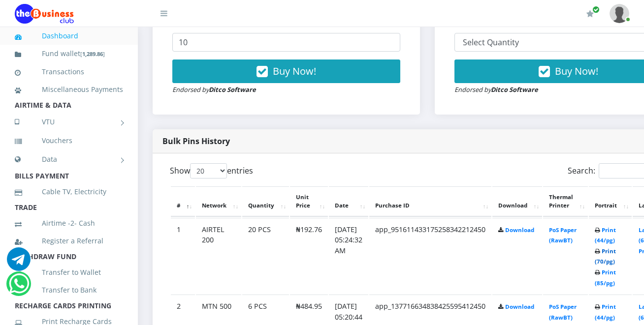 This screenshot has height=325, width=644. I want to click on a: Register a Referral, so click(69, 241).